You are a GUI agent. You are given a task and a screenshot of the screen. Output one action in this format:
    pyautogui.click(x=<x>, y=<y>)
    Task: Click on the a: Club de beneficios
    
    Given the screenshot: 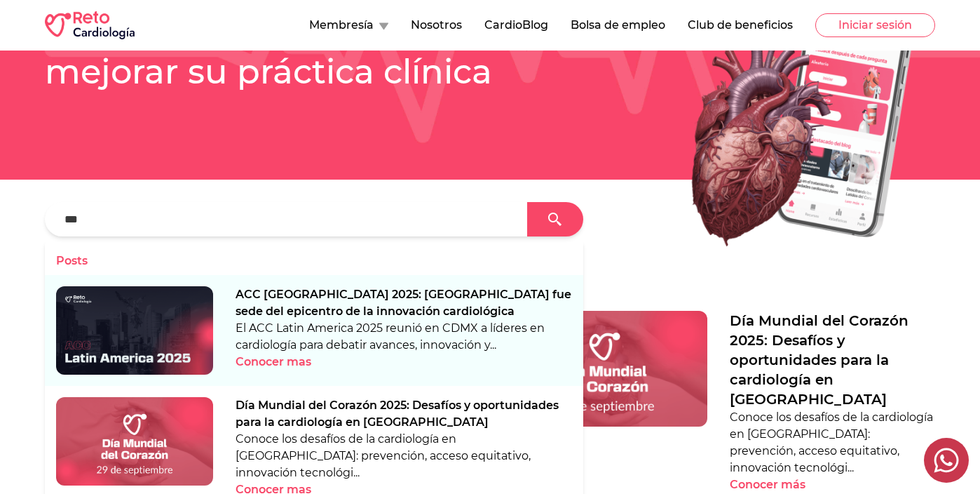 What is the action you would take?
    pyautogui.click(x=740, y=25)
    